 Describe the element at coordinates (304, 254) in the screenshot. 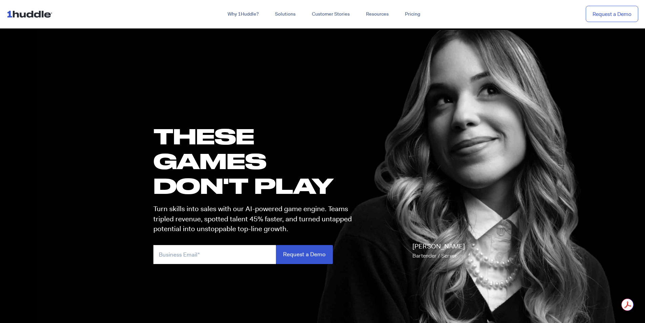

I see `input: Request a Demo` at that location.